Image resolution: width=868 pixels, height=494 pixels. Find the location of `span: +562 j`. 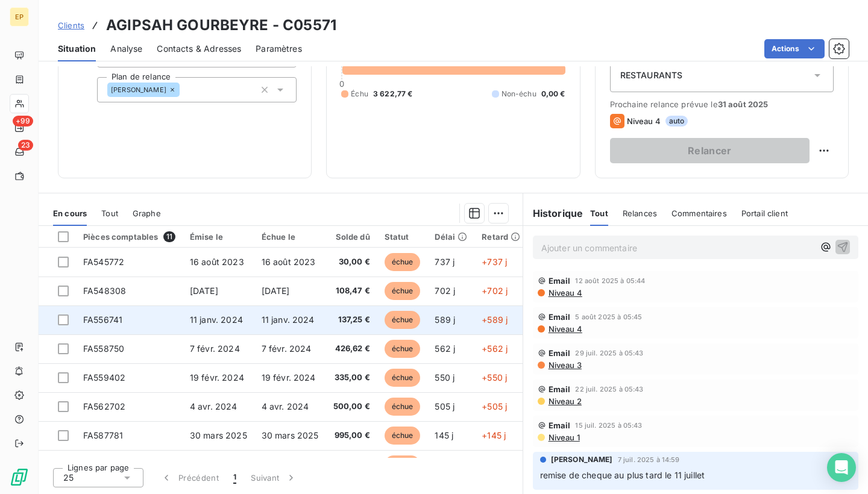

span: +562 j is located at coordinates (494, 348).